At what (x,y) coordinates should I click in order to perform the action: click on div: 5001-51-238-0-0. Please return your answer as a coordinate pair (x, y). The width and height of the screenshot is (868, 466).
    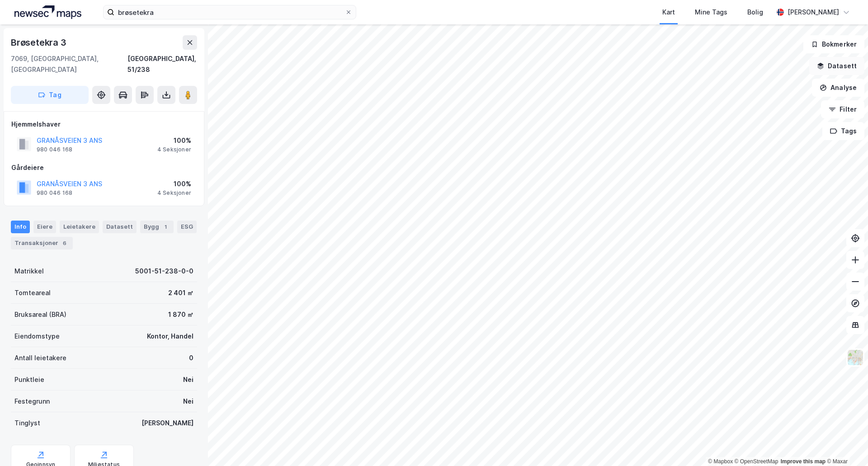
    Looking at the image, I should click on (164, 271).